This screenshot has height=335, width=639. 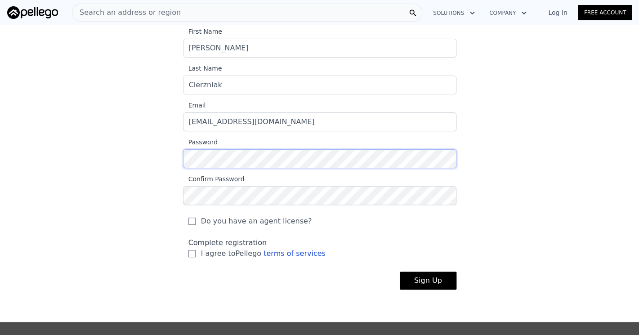 What do you see at coordinates (227, 242) in the screenshot?
I see `span: Complete registration` at bounding box center [227, 242].